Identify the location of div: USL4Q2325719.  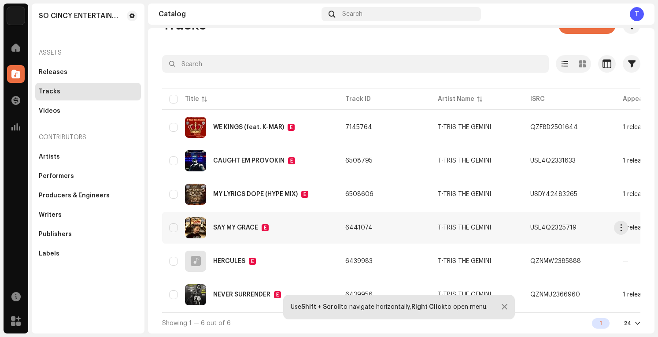
(553, 228).